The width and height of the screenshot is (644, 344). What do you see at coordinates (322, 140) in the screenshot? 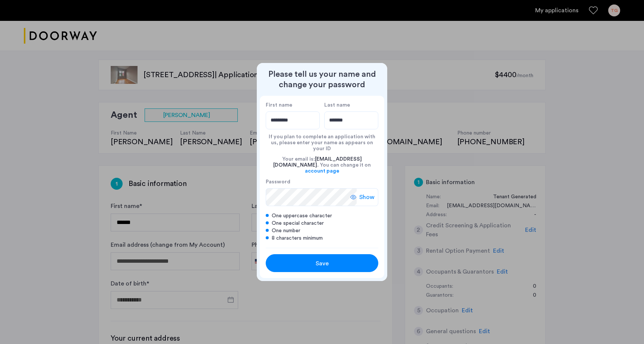
I see `div: If you plan to complete an application with us, please enter your name as appears on your ID` at bounding box center [322, 140].